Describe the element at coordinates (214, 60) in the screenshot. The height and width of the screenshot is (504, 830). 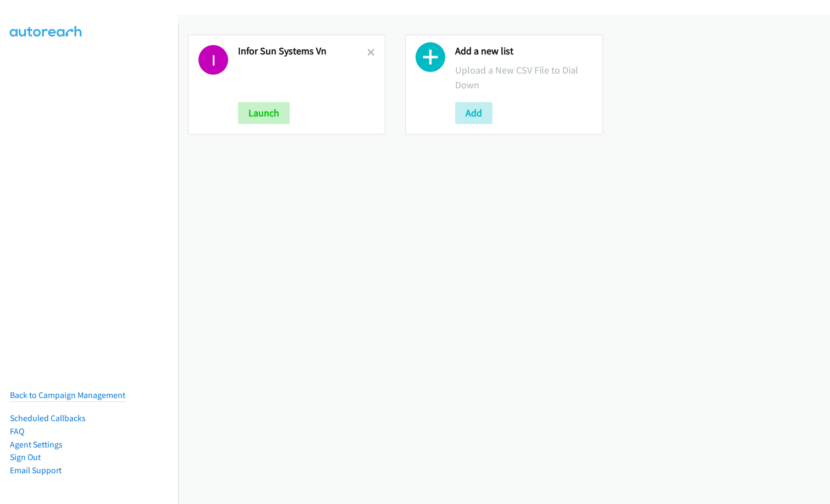
I see `h1: I` at that location.